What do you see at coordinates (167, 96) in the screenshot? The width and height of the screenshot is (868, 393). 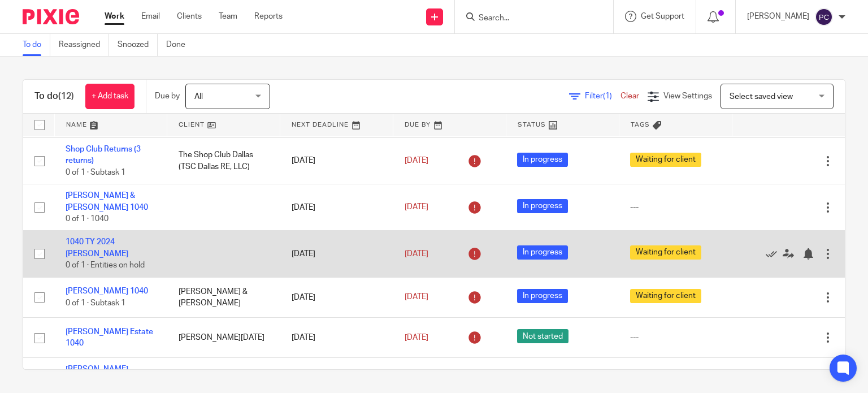 I see `p: Due by` at bounding box center [167, 96].